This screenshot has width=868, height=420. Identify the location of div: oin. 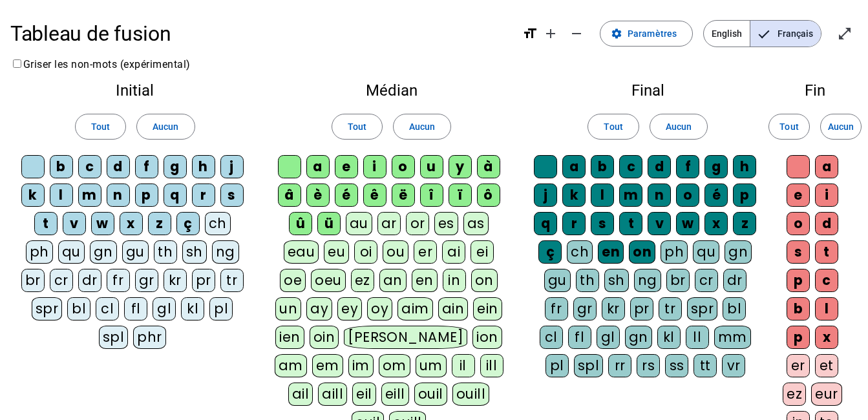
(324, 337).